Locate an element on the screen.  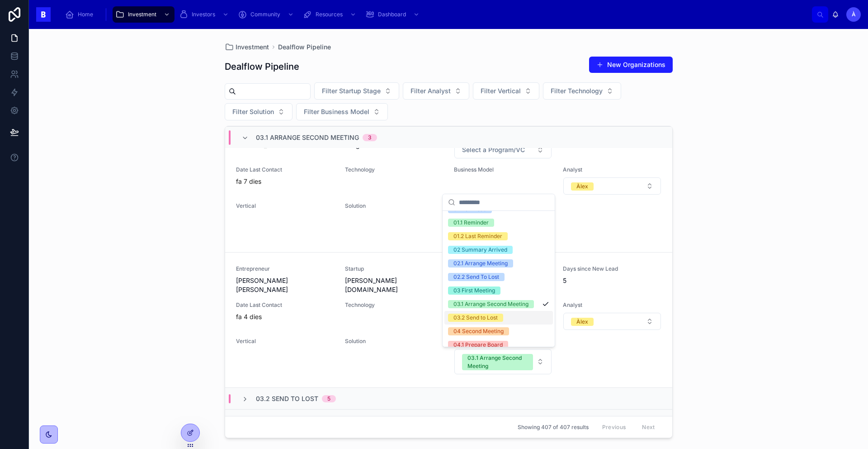
span: Dealflow Pipeline is located at coordinates (304, 47).